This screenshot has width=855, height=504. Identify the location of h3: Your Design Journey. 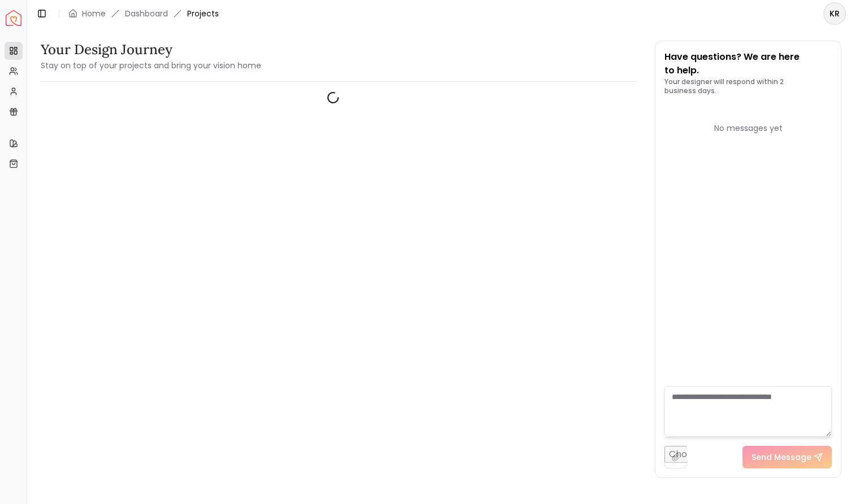
(151, 50).